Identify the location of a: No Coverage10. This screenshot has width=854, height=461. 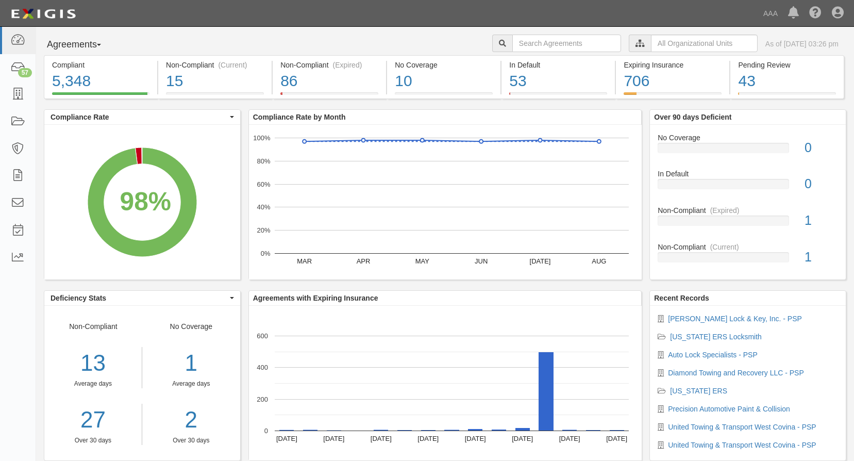
(444, 96).